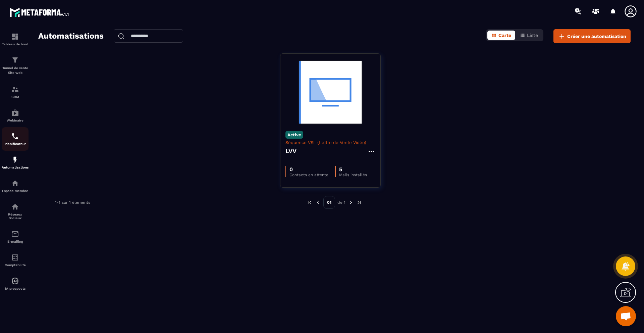  Describe the element at coordinates (341, 203) in the screenshot. I see `p: de 1` at that location.